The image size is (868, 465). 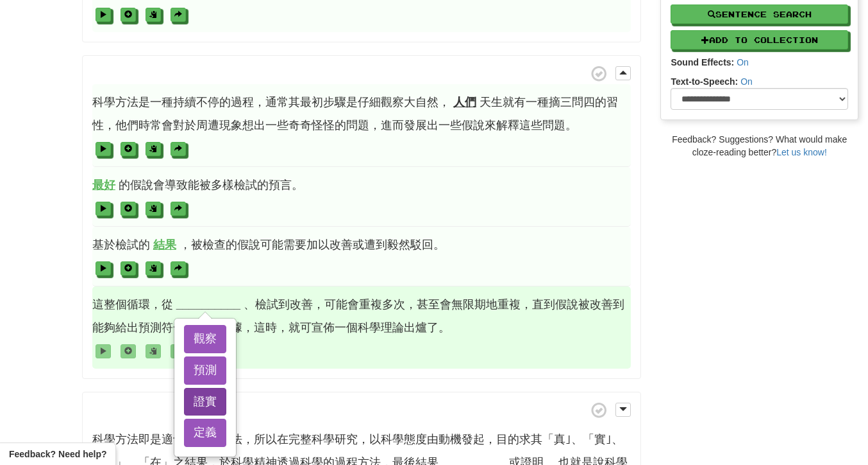 What do you see at coordinates (104, 185) in the screenshot?
I see `strong: 最好` at bounding box center [104, 185].